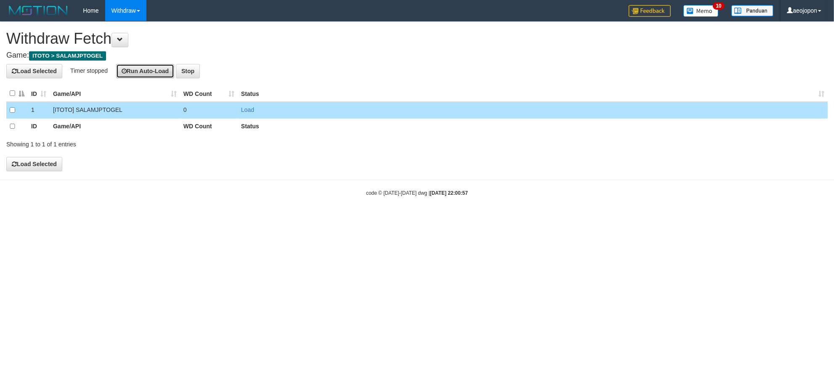  What do you see at coordinates (533, 126) in the screenshot?
I see `th: Status` at bounding box center [533, 126].